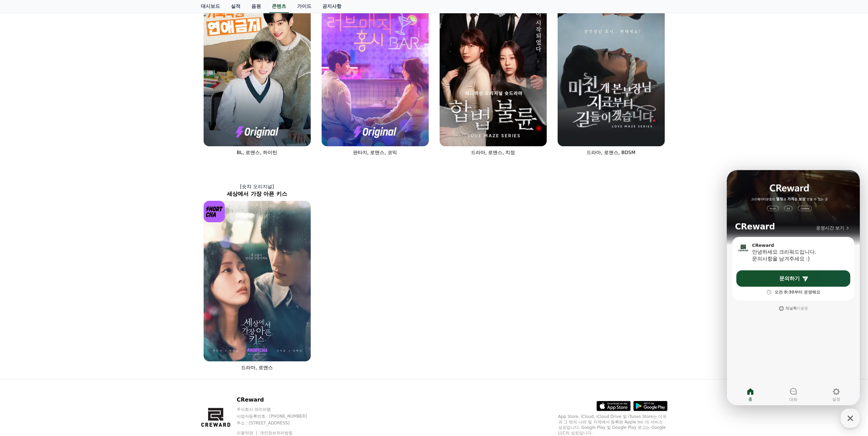  I want to click on span: 이용중, so click(70, 138).